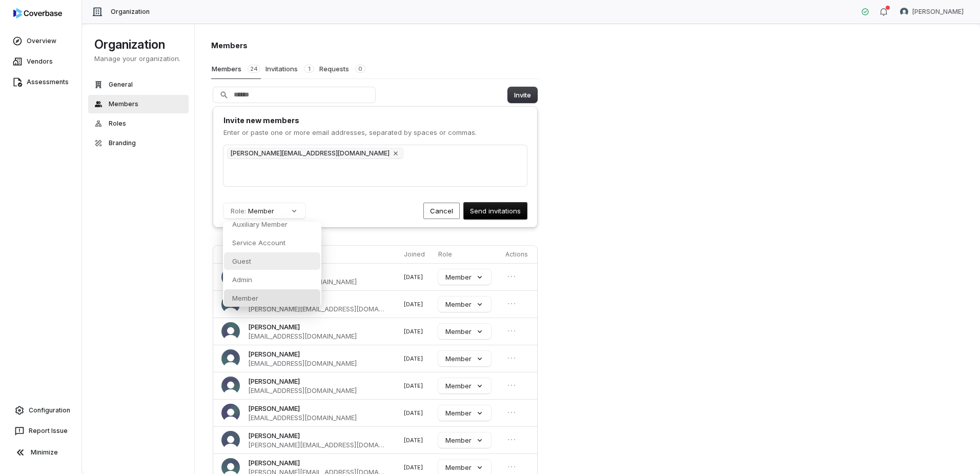  I want to click on p: Service Account, so click(259, 242).